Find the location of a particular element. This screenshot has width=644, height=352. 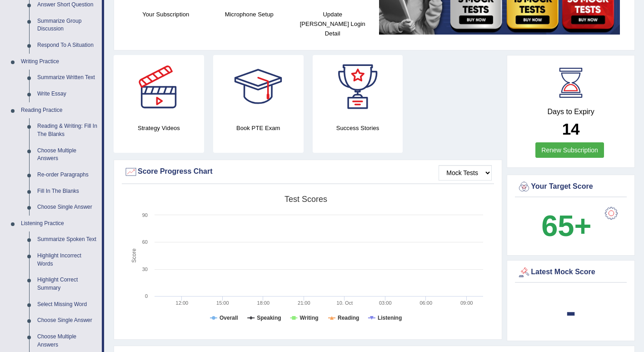

text: 0 is located at coordinates (146, 296).